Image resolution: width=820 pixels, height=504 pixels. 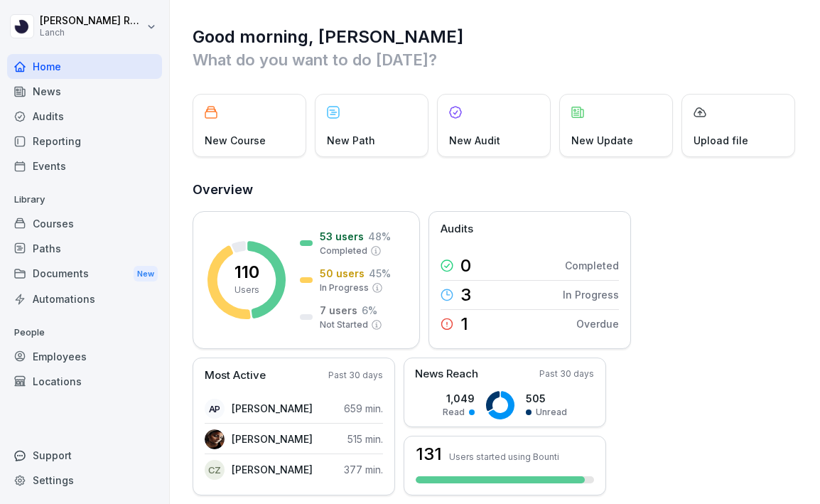 I want to click on h3: 131, so click(x=428, y=454).